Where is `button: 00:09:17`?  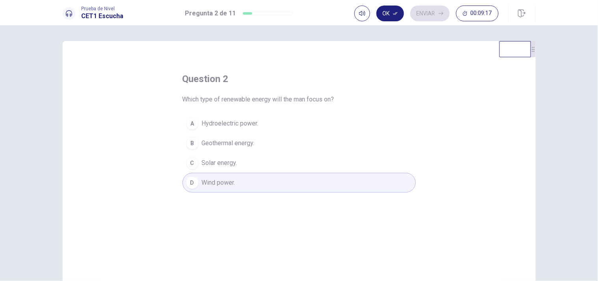
button: 00:09:17 is located at coordinates (477, 13).